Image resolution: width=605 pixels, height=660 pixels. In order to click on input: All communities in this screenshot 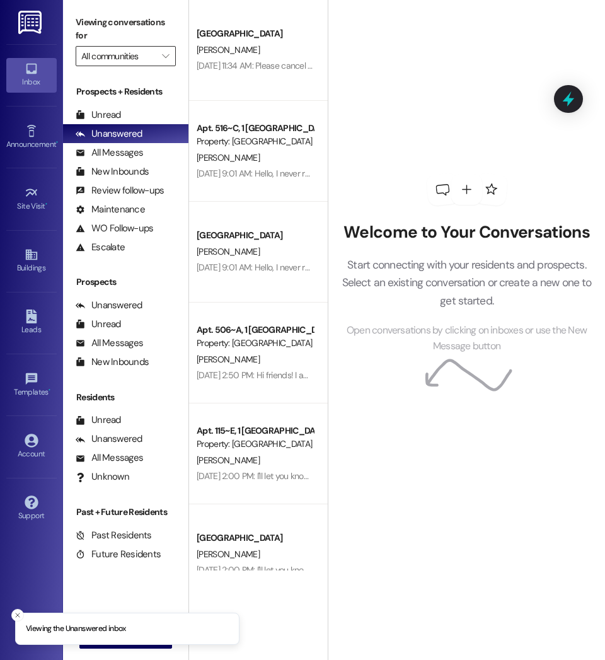, I will do `click(119, 56)`.